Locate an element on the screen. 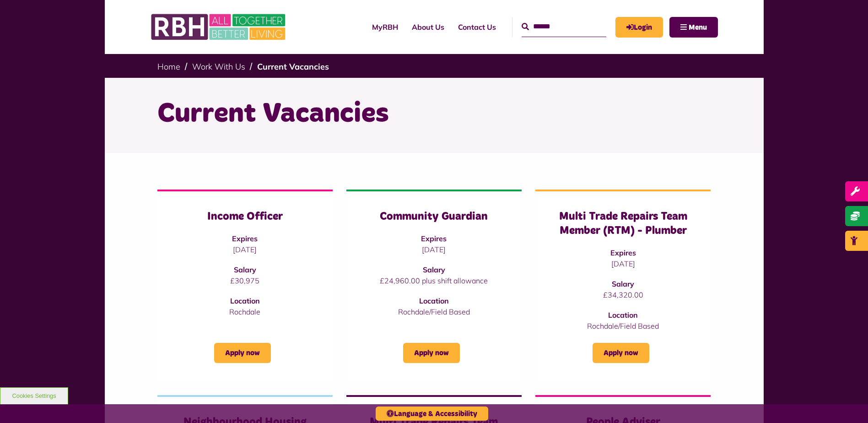 This screenshot has width=868, height=423. p: Rochdale is located at coordinates (245, 311).